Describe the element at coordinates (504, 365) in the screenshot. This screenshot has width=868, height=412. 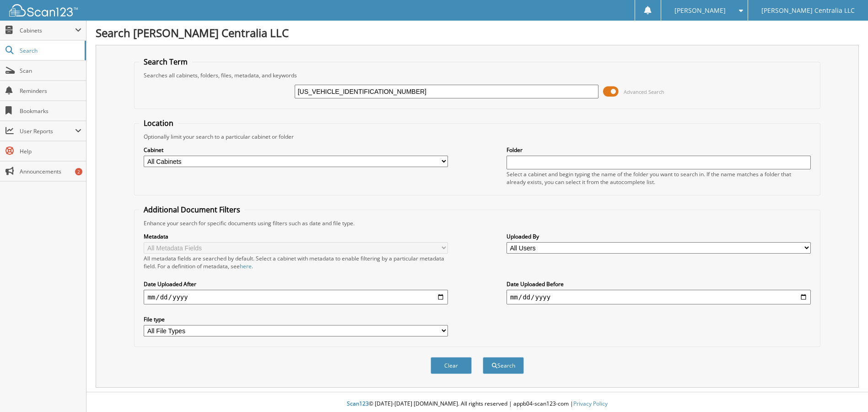
I see `button: Search` at that location.